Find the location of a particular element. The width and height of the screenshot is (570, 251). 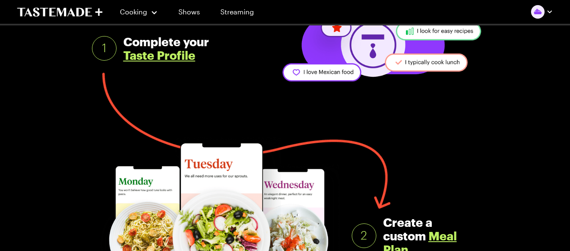

img: Profile picture is located at coordinates (537, 12).